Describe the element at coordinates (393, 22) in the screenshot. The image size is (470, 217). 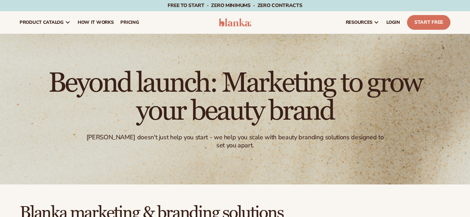
I see `a: LOGIN` at that location.